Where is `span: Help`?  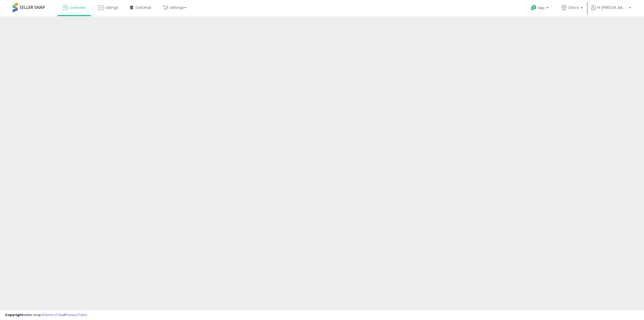 span: Help is located at coordinates (542, 8).